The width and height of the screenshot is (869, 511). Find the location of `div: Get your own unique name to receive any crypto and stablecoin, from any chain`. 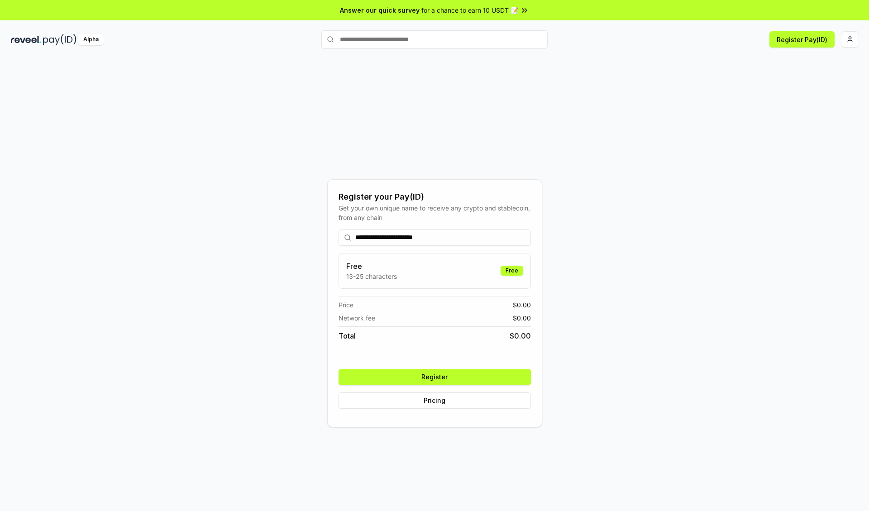

div: Get your own unique name to receive any crypto and stablecoin, from any chain is located at coordinates (434, 213).